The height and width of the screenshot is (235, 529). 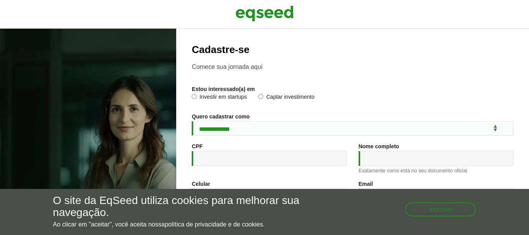 I want to click on label: Nome completo, so click(x=378, y=146).